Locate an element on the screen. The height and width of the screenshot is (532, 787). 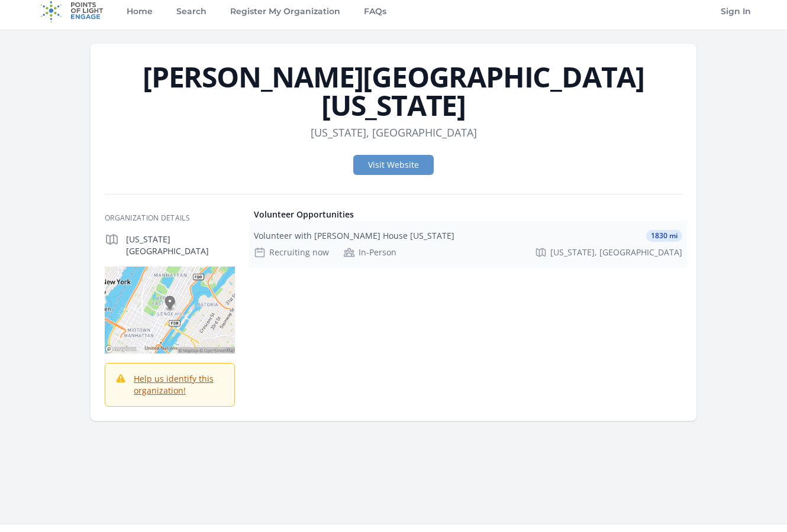
span: 1830 mi is located at coordinates (664, 236).